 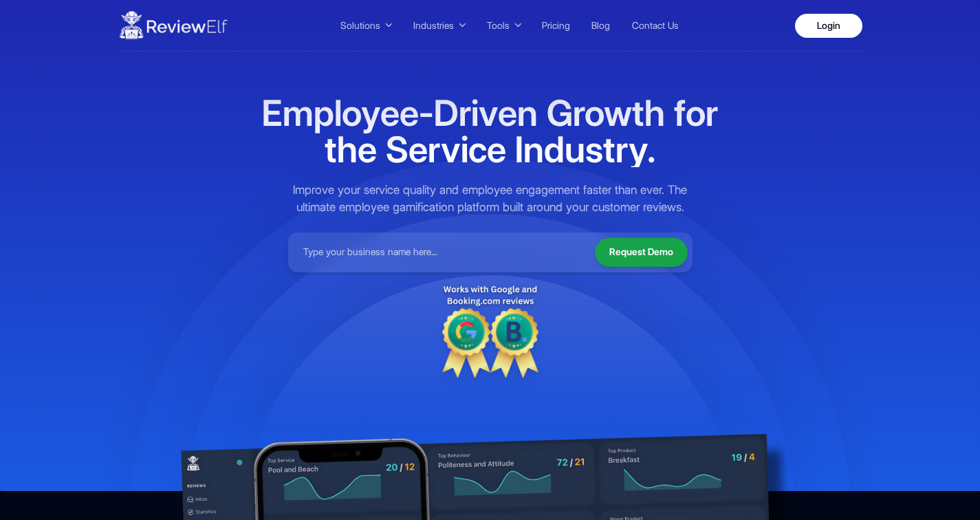 I want to click on img: ReviewElf Logo, so click(x=173, y=26).